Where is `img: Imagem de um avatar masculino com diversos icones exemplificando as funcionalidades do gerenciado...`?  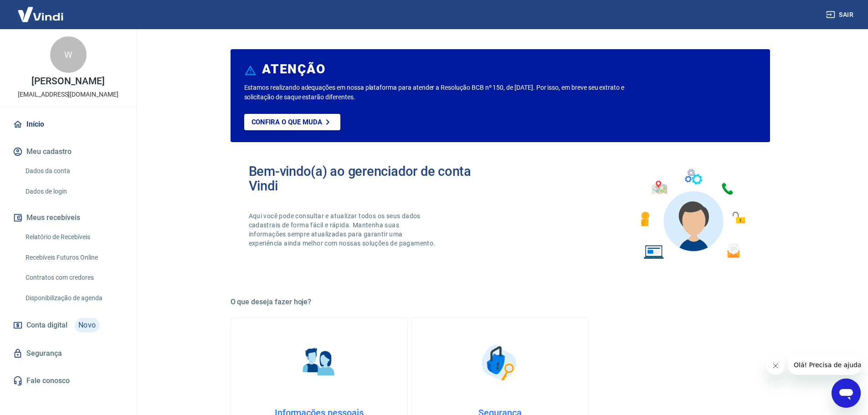
img: Imagem de um avatar masculino com diversos icones exemplificando as funcionalidades do gerenciado... is located at coordinates (692, 214).